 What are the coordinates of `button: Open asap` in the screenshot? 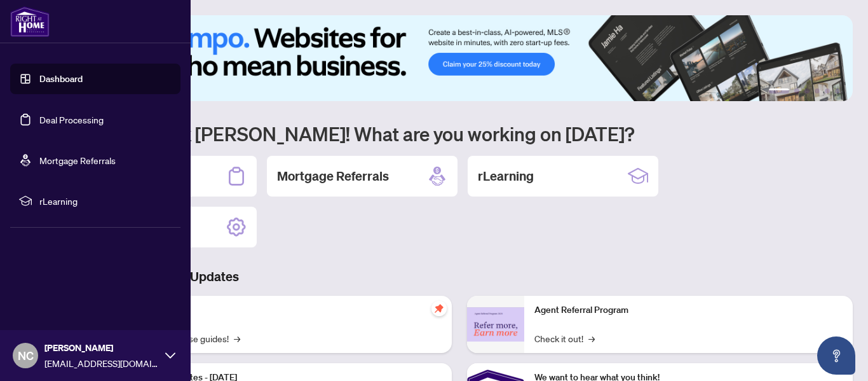 It's located at (836, 356).